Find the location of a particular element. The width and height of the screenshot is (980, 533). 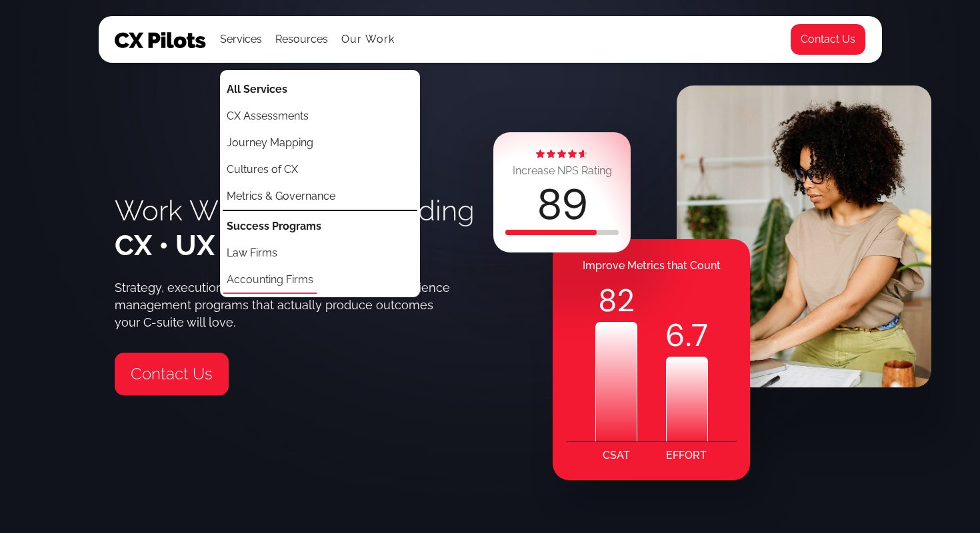

a: Accounting Firms is located at coordinates (270, 281).